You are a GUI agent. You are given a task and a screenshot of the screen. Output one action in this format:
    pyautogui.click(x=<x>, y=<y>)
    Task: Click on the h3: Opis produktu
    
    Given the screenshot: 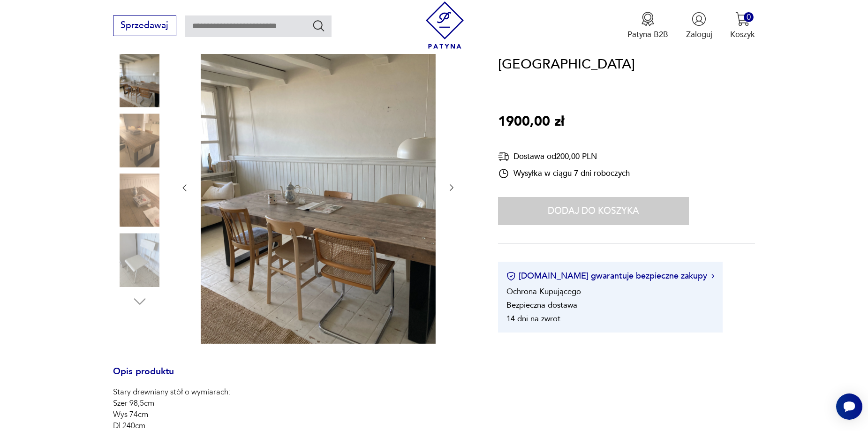 What is the action you would take?
    pyautogui.click(x=292, y=378)
    